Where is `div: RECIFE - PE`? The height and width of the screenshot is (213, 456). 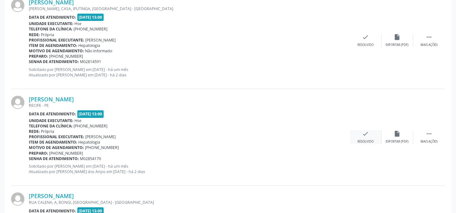
div: RECIFE - PE is located at coordinates (189, 105).